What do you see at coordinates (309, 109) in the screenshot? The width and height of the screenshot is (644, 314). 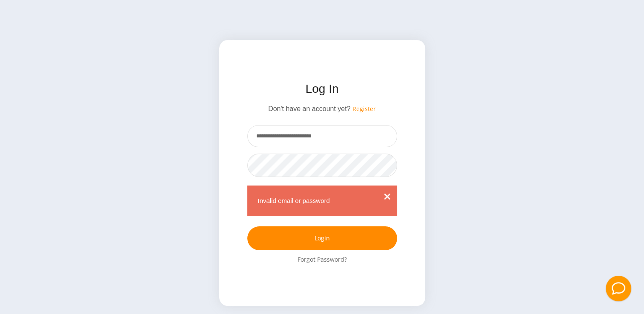 I see `span: Don't have an account yet?` at bounding box center [309, 109].